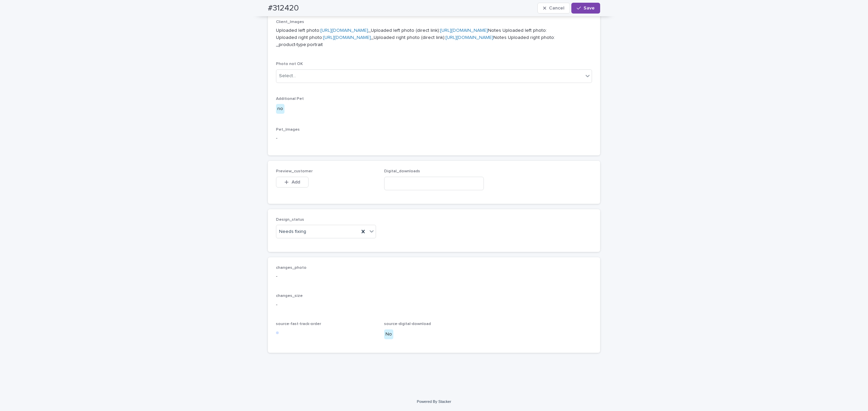 The height and width of the screenshot is (411, 868). What do you see at coordinates (288, 130) in the screenshot?
I see `span: Pet_Images` at bounding box center [288, 130].